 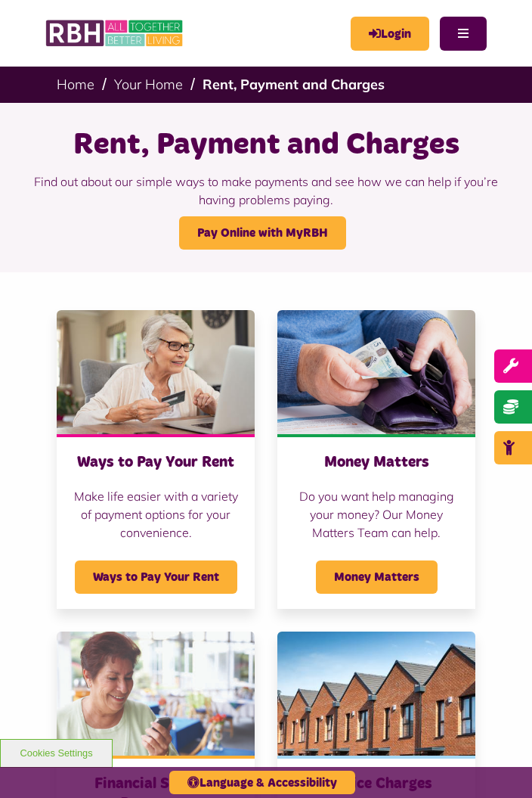 What do you see at coordinates (156, 693) in the screenshot?
I see `img: 200284549 001` at bounding box center [156, 693].